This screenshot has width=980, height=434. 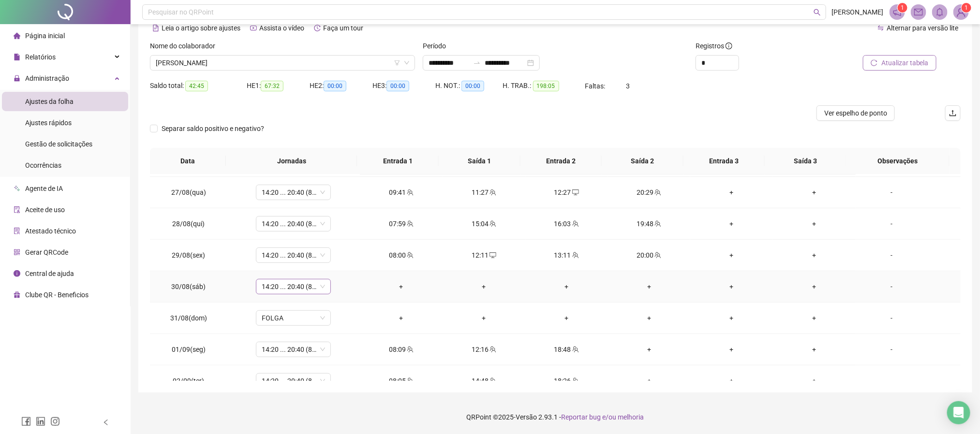 I want to click on div: 20:29, so click(x=650, y=192).